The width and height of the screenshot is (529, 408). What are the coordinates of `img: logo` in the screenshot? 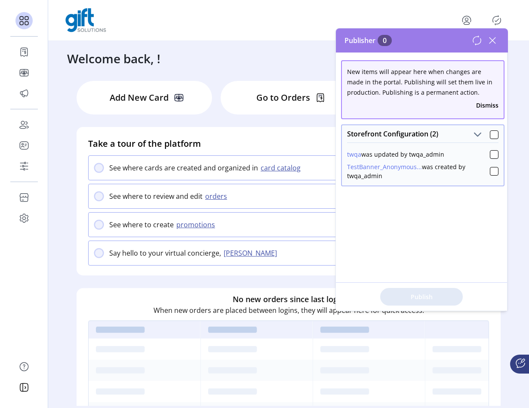 It's located at (86, 20).